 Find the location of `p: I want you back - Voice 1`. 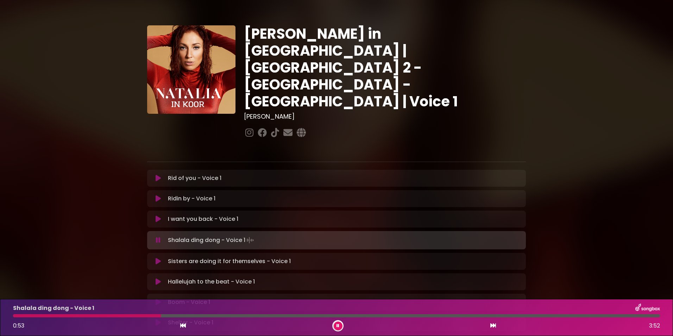

p: I want you back - Voice 1 is located at coordinates (203, 219).